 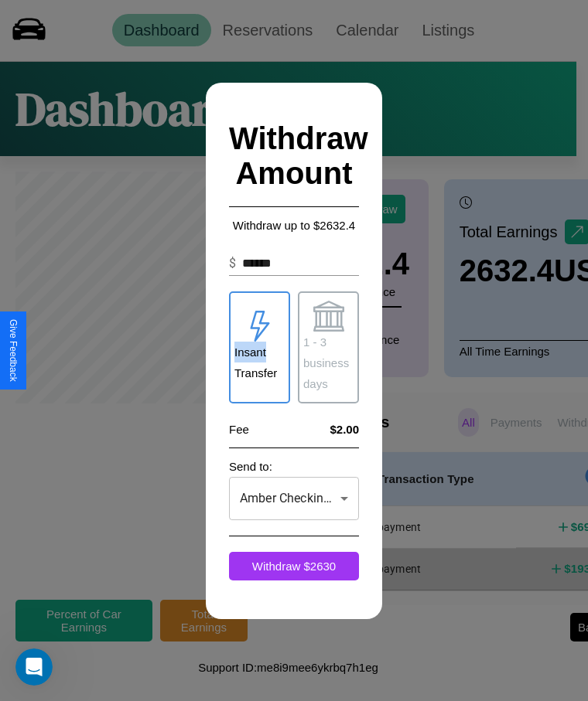 I want to click on p: Withdraw up to $ 2632.4, so click(x=294, y=225).